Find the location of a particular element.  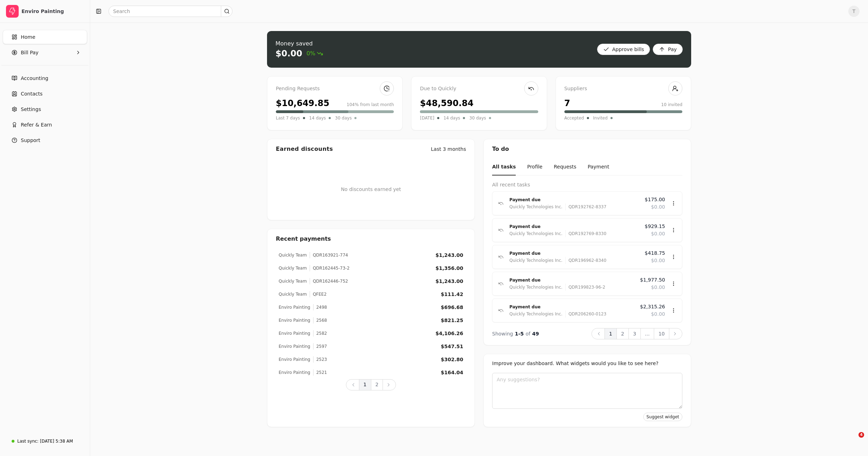

div: QDR162446-752 is located at coordinates (328, 282).